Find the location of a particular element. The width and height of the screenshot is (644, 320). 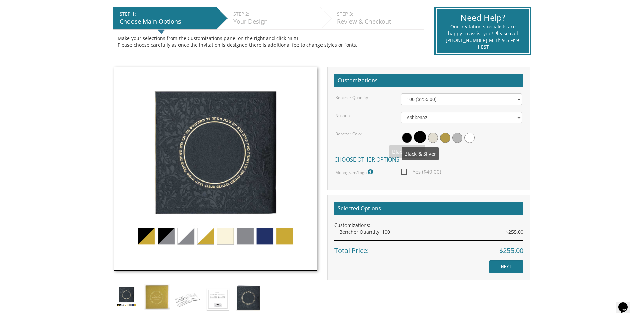

label: Bencher Color is located at coordinates (349, 134).